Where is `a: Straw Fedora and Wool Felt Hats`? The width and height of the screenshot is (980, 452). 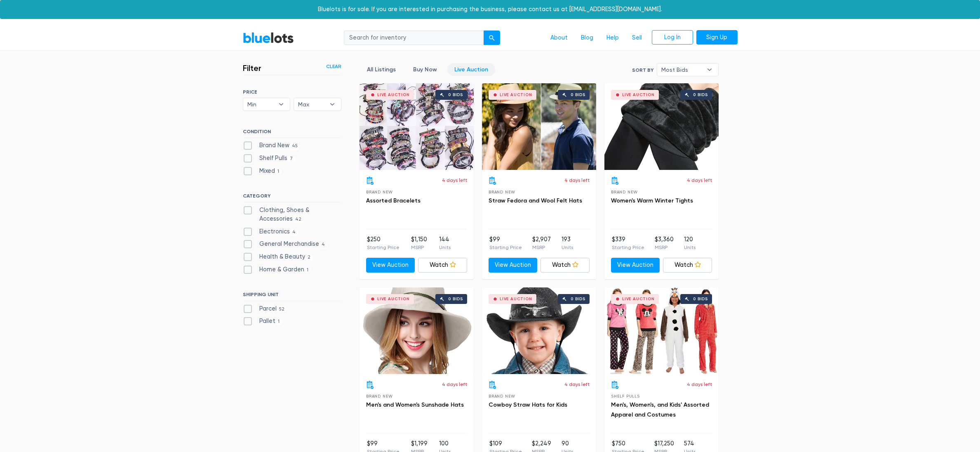
a: Straw Fedora and Wool Felt Hats is located at coordinates (535, 201).